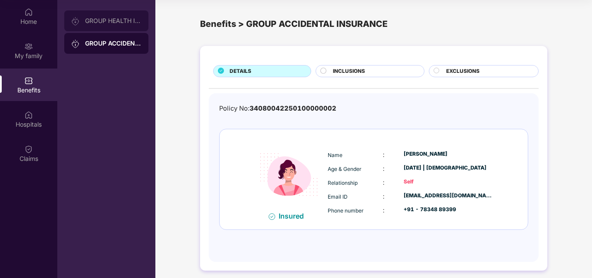  I want to click on div: Policy No:, so click(278, 108).